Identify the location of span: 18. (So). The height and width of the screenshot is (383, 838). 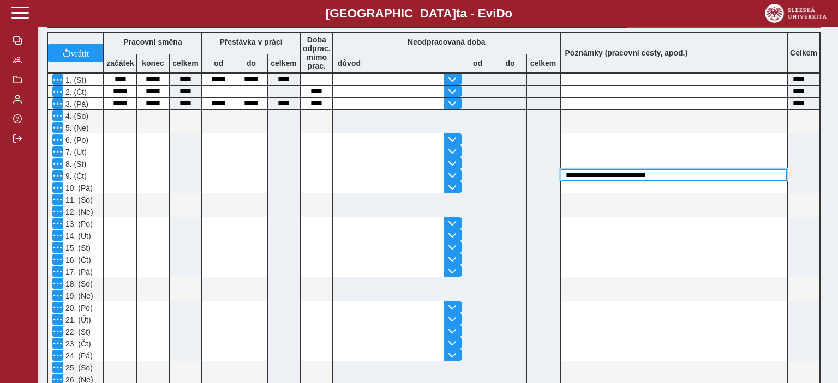
(78, 284).